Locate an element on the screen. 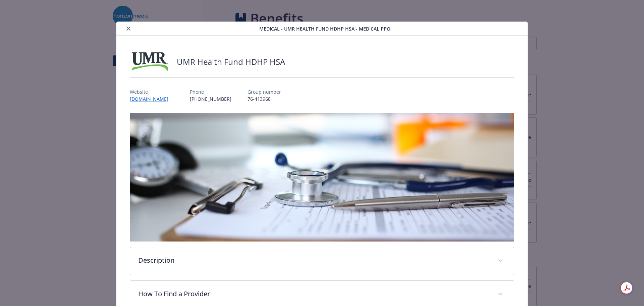 The image size is (644, 306). h2: UMR Health Fund HDHP HSA is located at coordinates (231, 62).